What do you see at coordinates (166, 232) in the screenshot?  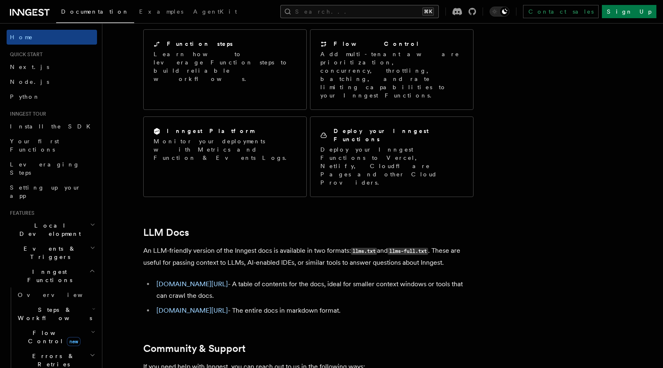 I see `a: LLM Docs` at bounding box center [166, 232].